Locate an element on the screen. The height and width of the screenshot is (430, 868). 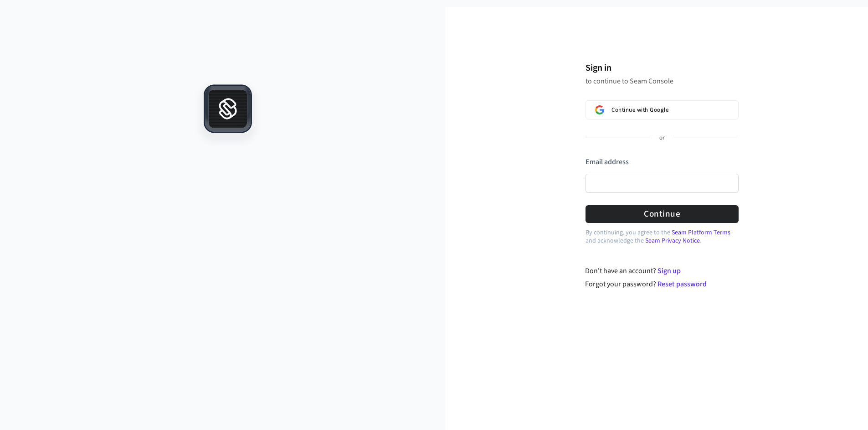
div: Don't have an account? is located at coordinates (661, 271).